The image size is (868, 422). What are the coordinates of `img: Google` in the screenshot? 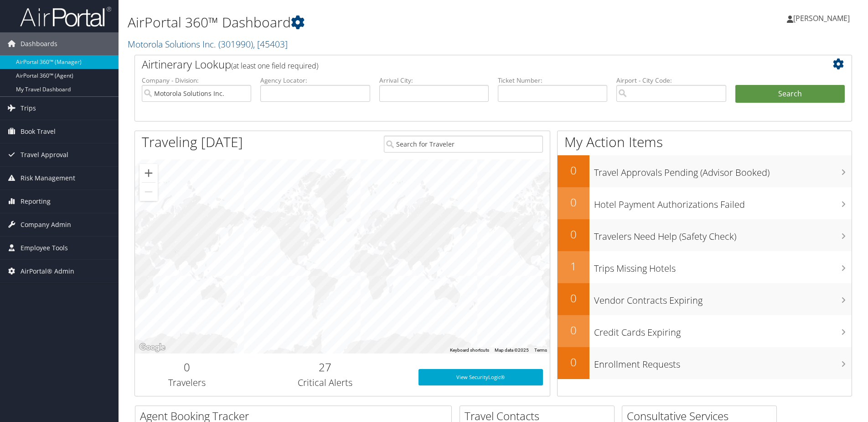 It's located at (153, 347).